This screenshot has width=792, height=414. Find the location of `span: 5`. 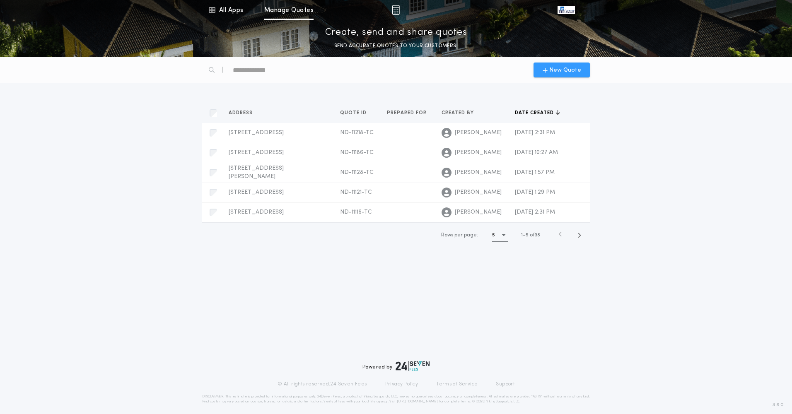

span: 5 is located at coordinates (527, 235).